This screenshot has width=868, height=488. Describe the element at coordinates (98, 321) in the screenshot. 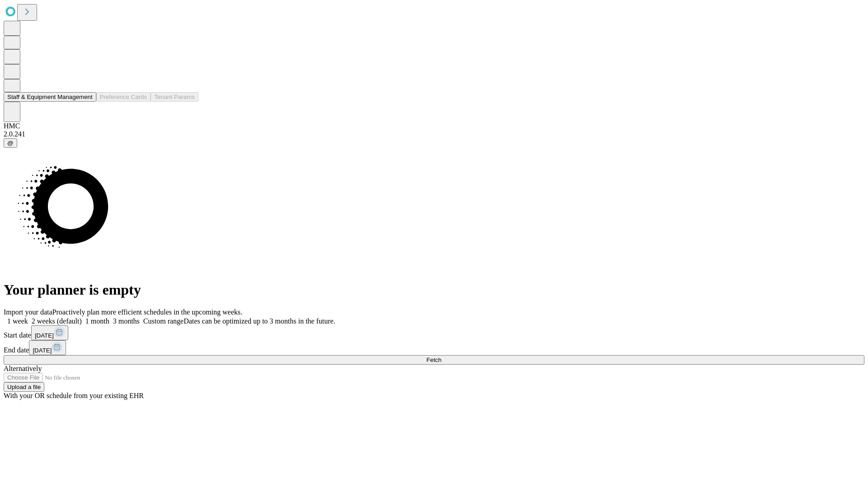

I see `span: 1 month` at that location.